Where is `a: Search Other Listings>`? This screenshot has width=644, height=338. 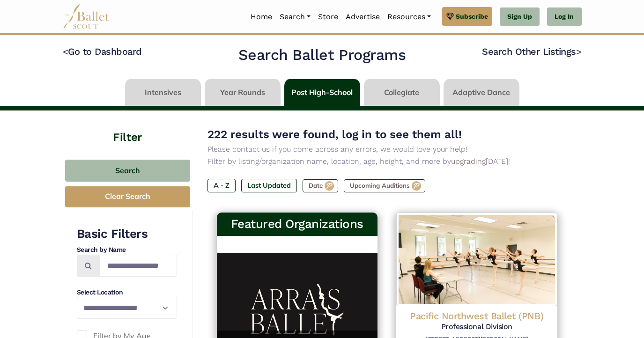 a: Search Other Listings> is located at coordinates (532, 52).